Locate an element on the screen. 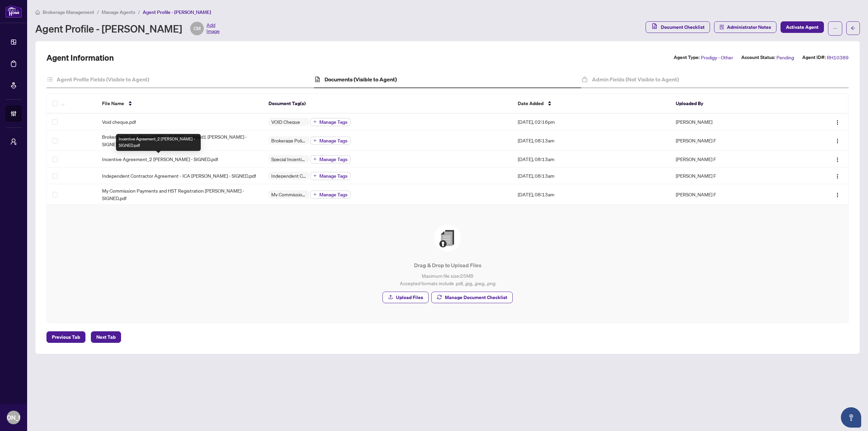 This screenshot has width=868, height=431. span: Manage Document Checklist is located at coordinates (476, 298).